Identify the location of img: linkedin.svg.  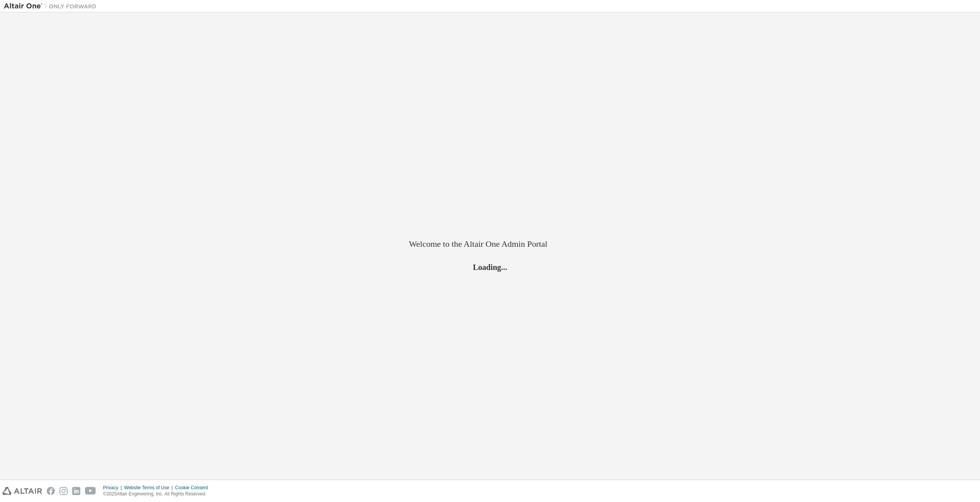
(76, 492).